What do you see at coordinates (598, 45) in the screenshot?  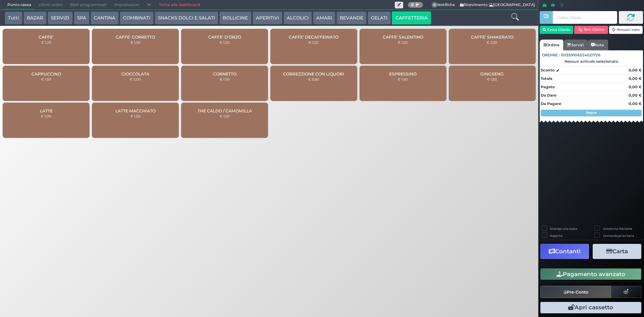 I see `a: Note` at bounding box center [598, 45].